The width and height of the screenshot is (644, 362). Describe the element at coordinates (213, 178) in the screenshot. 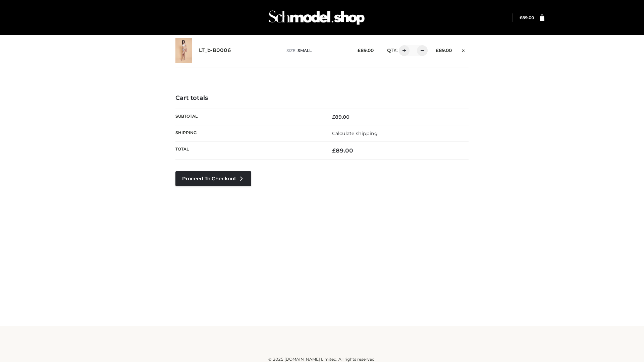

I see `a: Proceed to Checkout` at that location.